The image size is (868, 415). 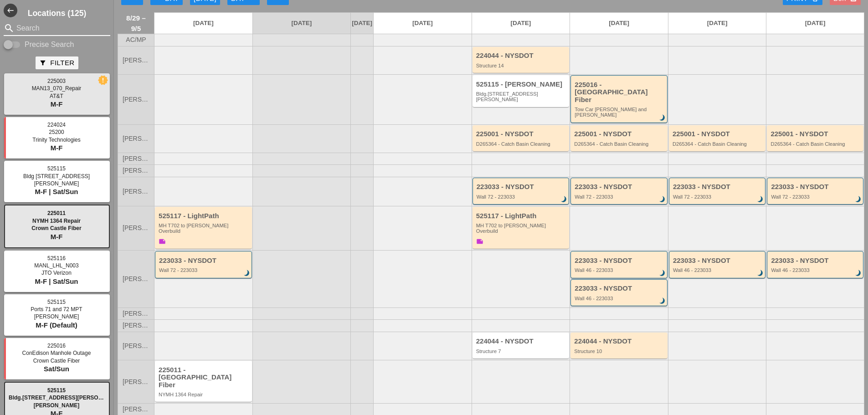 I want to click on span: NYMH 1364 Repair, so click(x=56, y=221).